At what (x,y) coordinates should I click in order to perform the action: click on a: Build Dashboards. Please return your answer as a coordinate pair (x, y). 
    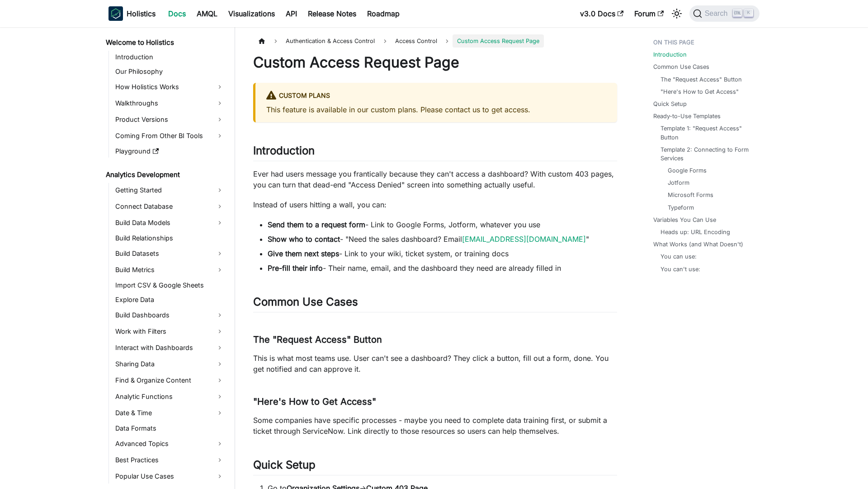
    Looking at the image, I should click on (169, 315).